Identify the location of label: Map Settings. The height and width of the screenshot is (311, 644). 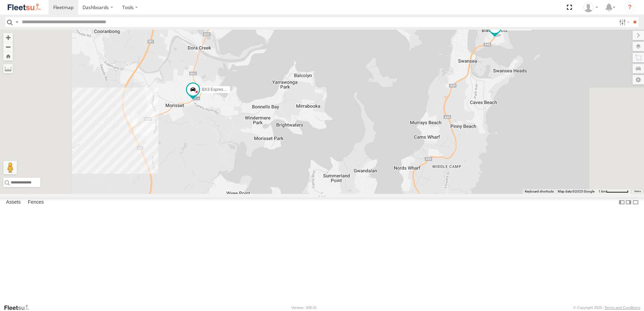
(639, 80).